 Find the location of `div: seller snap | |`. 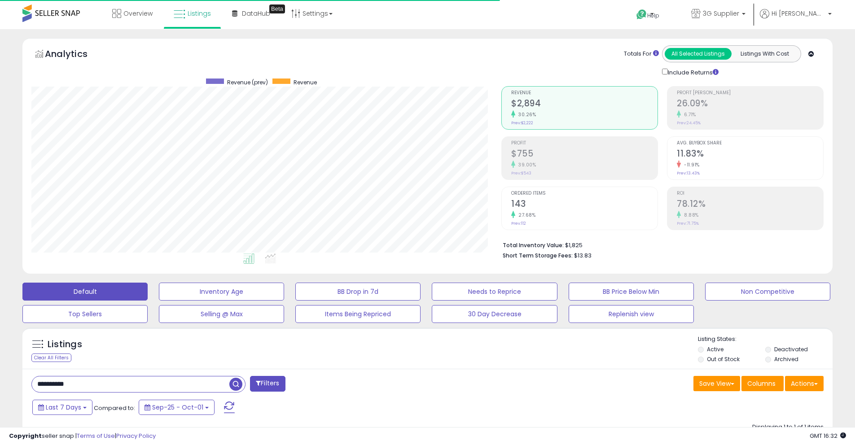

div: seller snap | | is located at coordinates (82, 436).